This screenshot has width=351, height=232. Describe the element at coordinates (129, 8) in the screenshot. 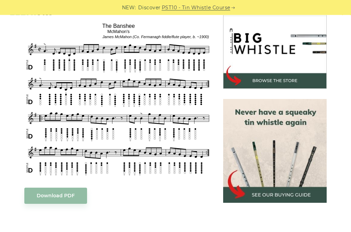

I see `span: NEW:` at that location.